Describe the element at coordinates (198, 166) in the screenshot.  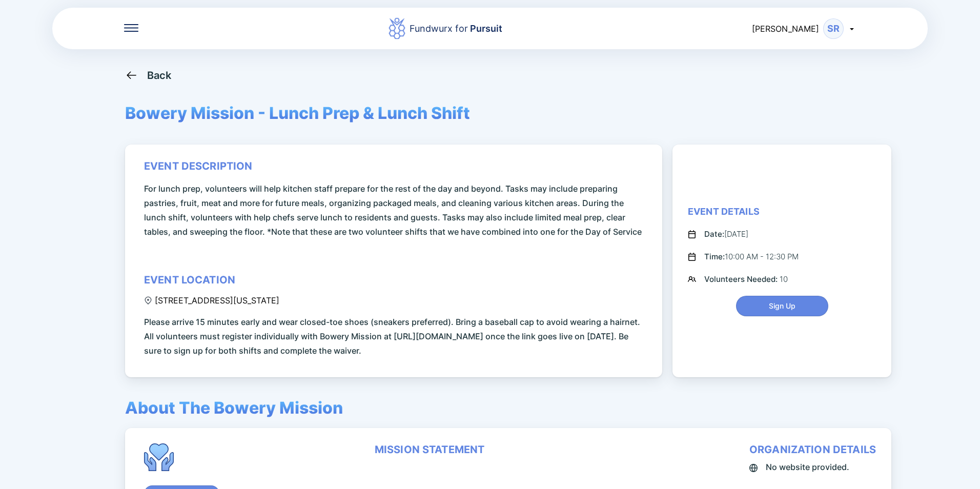
I see `div: event description` at that location.